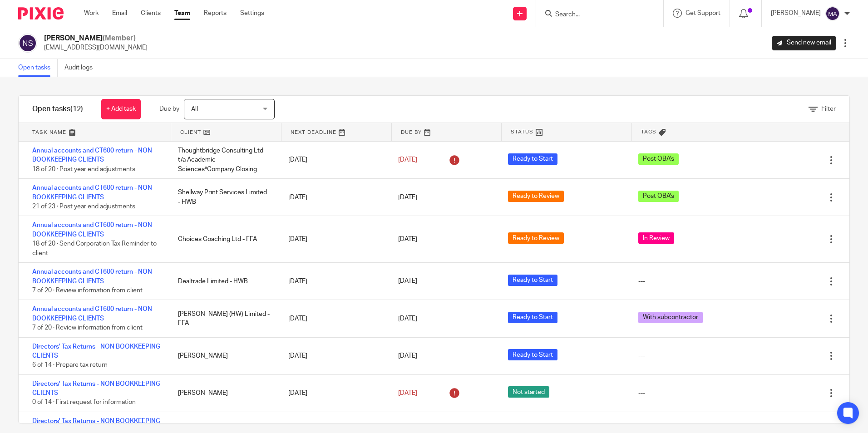 This screenshot has height=433, width=868. What do you see at coordinates (224, 160) in the screenshot?
I see `div: Thoughtbridge Consulting Ltd t/a Academic Sciences*Company Closing` at bounding box center [224, 160].